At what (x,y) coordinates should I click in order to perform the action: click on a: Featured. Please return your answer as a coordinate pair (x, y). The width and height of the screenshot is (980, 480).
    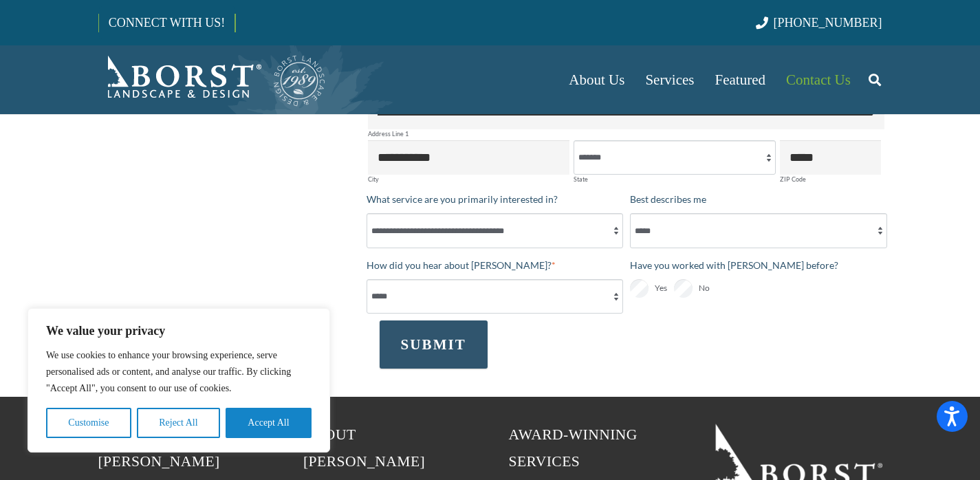
    Looking at the image, I should click on (739, 80).